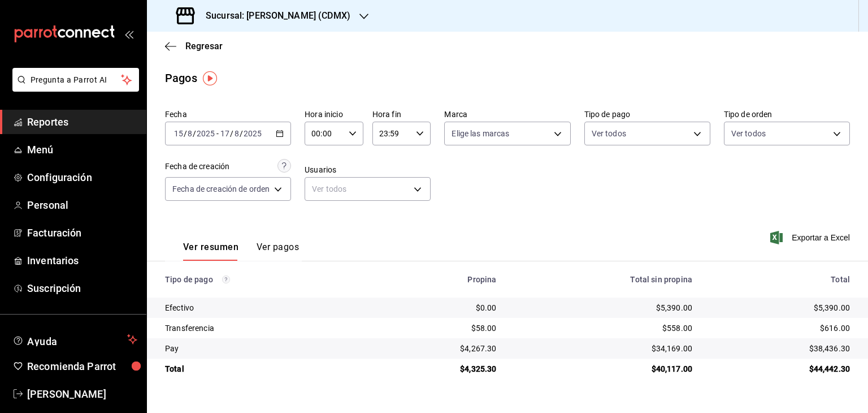 This screenshot has height=413, width=868. Describe the element at coordinates (241, 251) in the screenshot. I see `div: navigation tabs` at that location.